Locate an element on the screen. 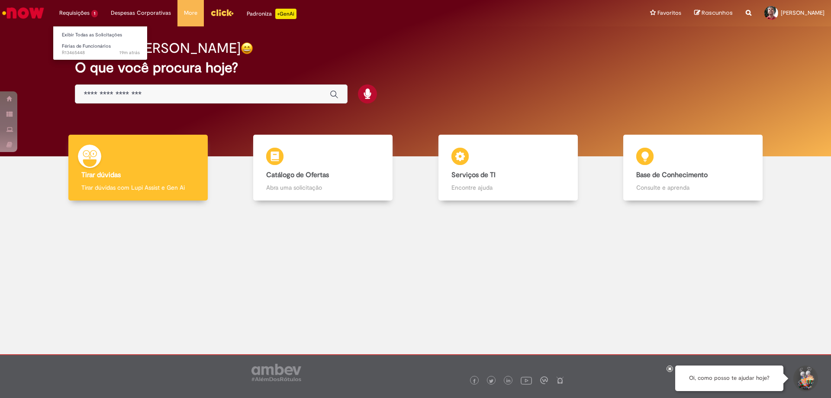 The height and width of the screenshot is (398, 831). img: logo_footer_workplace.png is located at coordinates (544, 380).